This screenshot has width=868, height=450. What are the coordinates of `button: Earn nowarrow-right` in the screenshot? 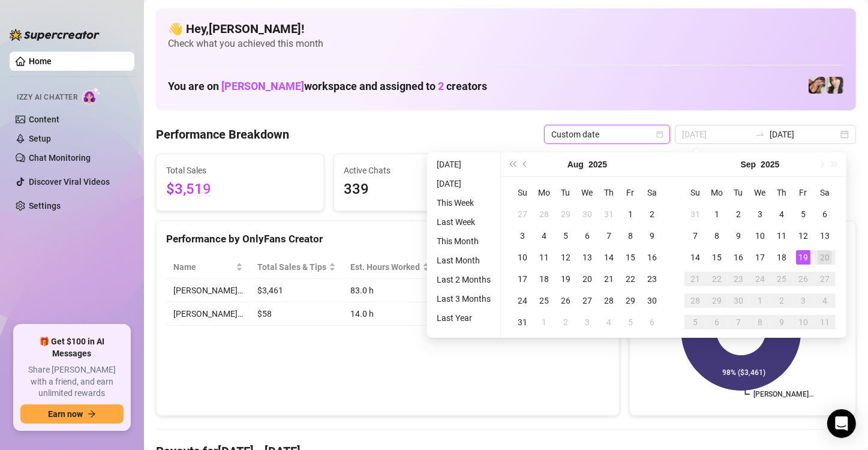 It's located at (72, 414).